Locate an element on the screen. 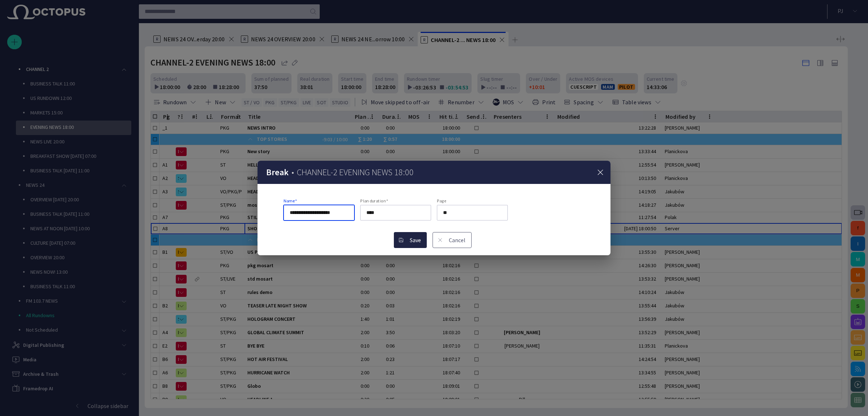 The image size is (868, 416). label: Page is located at coordinates (442, 201).